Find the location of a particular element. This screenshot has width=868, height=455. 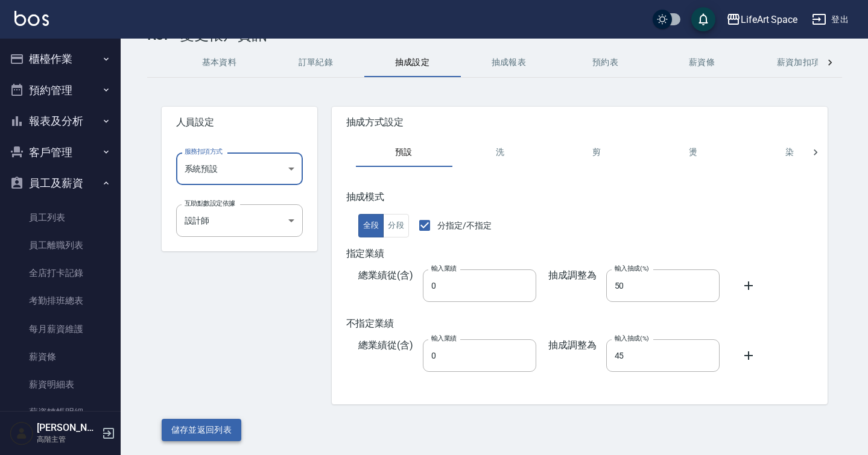

button: 薪資加扣項 is located at coordinates (799, 63).